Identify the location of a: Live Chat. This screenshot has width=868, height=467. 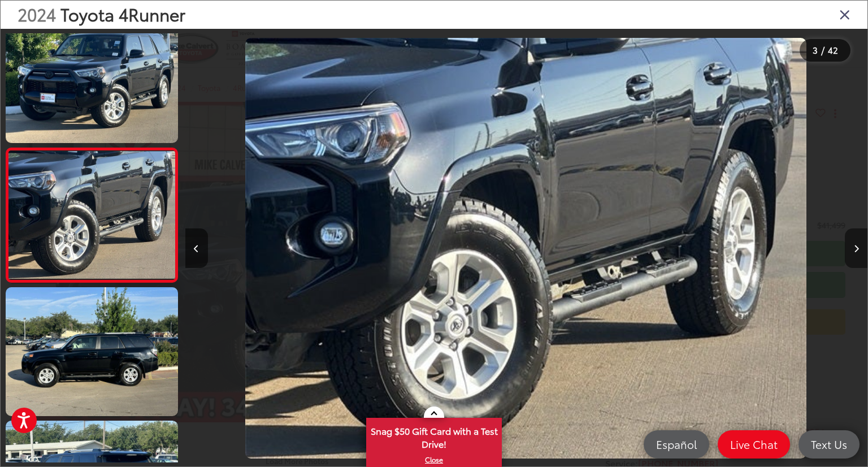
(754, 444).